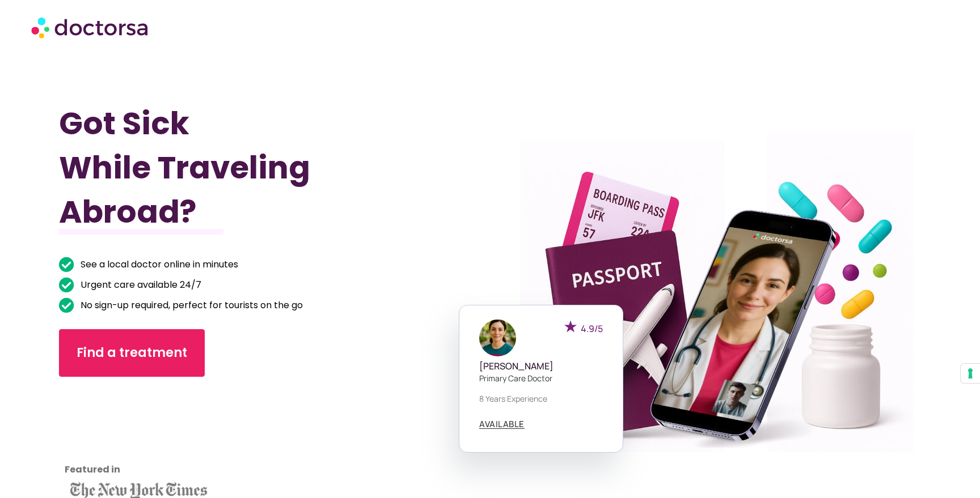 The width and height of the screenshot is (980, 498). Describe the element at coordinates (92, 469) in the screenshot. I see `strong: Featured in` at that location.